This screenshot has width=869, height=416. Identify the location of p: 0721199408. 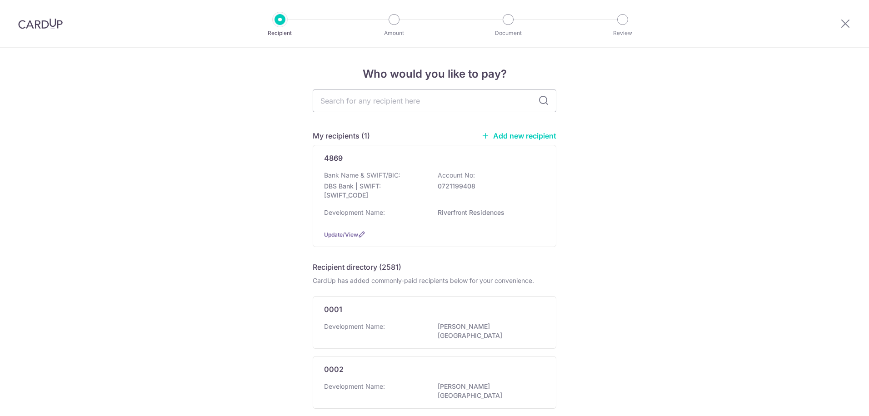
(489, 186).